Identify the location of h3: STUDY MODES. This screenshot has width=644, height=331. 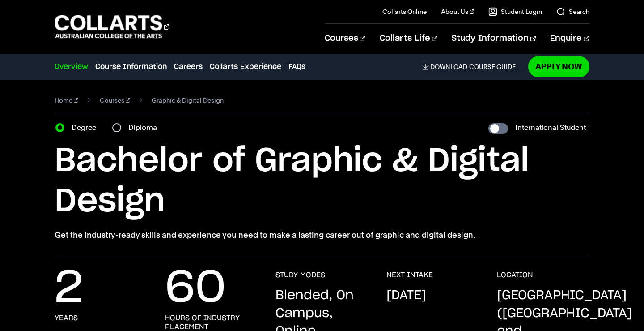
(300, 275).